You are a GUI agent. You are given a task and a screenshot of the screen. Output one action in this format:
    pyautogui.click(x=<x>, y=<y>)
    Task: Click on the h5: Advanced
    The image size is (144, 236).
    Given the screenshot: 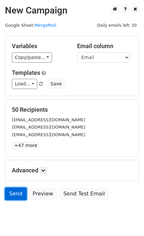 What is the action you would take?
    pyautogui.click(x=72, y=171)
    